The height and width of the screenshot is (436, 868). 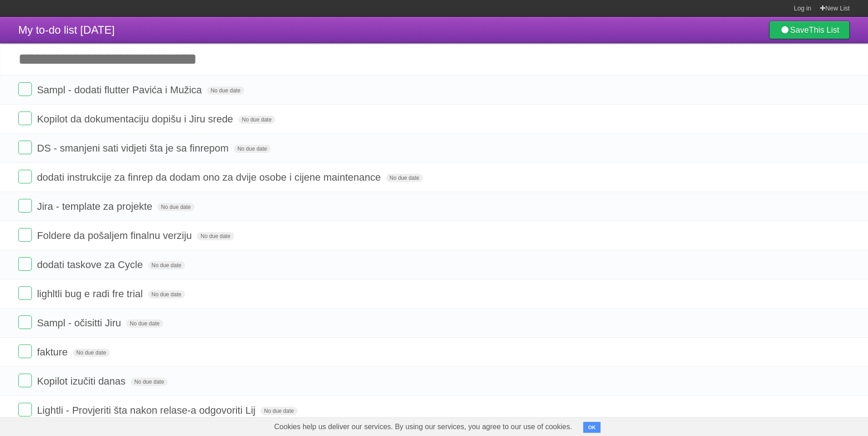 What do you see at coordinates (80, 323) in the screenshot?
I see `span: Sampl - očisitti Jiru` at bounding box center [80, 323].